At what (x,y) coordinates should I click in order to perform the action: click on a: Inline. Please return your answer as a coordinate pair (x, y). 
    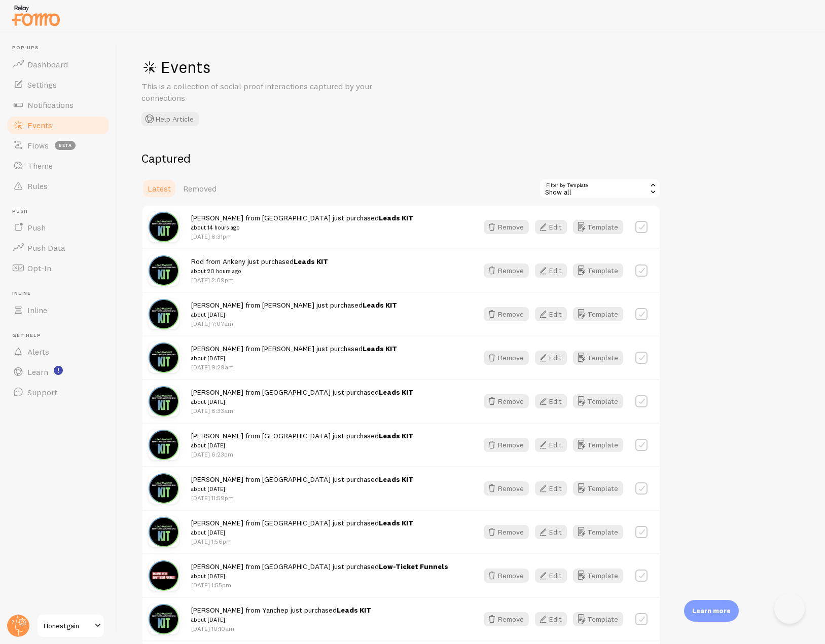
    Looking at the image, I should click on (58, 310).